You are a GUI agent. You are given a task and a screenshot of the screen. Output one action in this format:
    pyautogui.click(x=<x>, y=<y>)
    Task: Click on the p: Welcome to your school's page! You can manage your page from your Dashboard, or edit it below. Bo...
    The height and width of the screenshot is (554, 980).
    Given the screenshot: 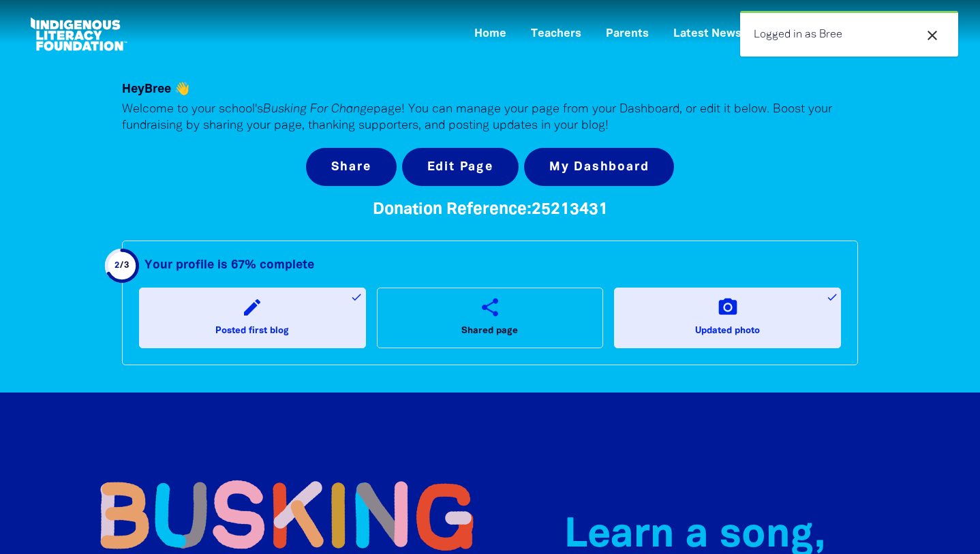 What is the action you would take?
    pyautogui.click(x=490, y=118)
    